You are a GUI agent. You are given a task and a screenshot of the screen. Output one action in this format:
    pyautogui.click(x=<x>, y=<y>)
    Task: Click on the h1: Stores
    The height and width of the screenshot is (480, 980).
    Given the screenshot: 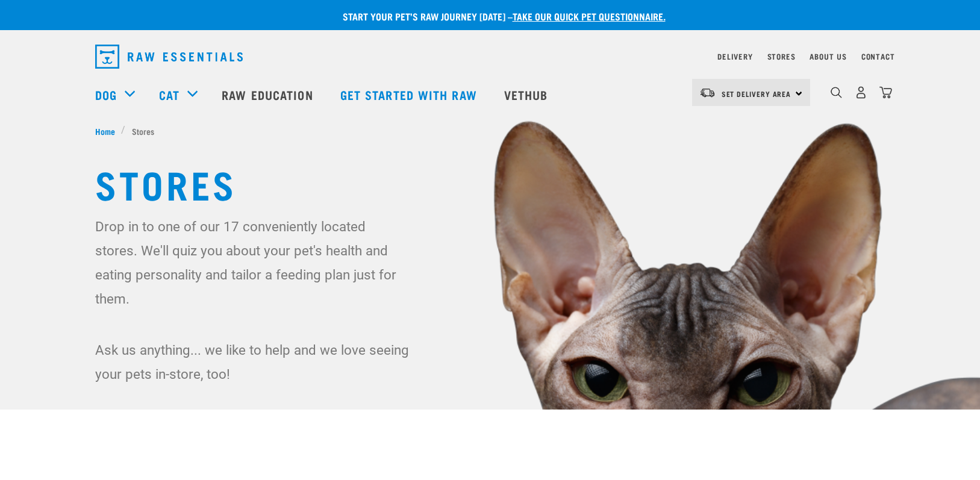 What is the action you would take?
    pyautogui.click(x=490, y=183)
    